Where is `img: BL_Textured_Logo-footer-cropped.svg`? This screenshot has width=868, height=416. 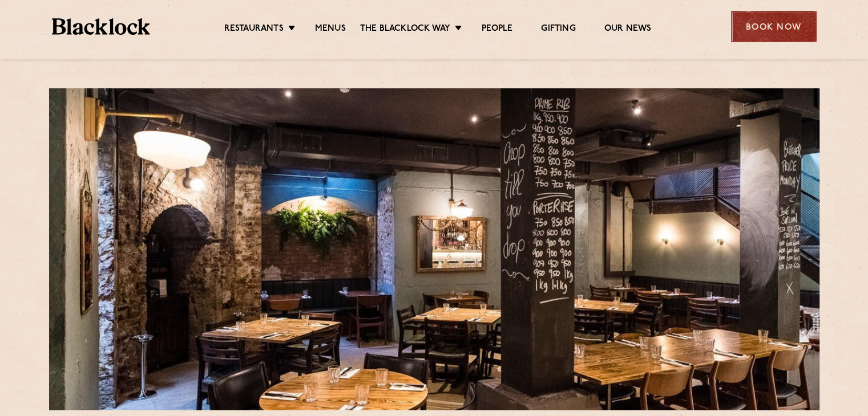
img: BL_Textured_Logo-footer-cropped.svg is located at coordinates (101, 27).